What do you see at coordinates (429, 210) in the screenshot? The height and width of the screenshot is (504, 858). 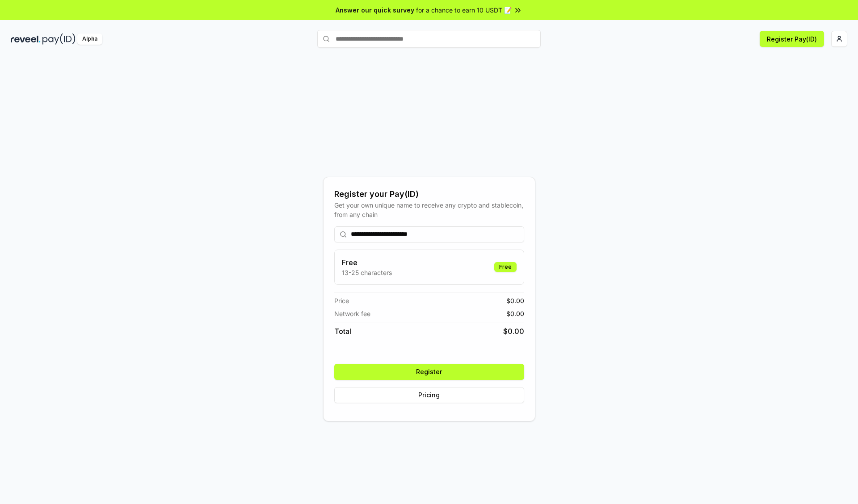 I see `div: Get your own unique name to receive any crypto and stablecoin, from any chain` at bounding box center [429, 210].